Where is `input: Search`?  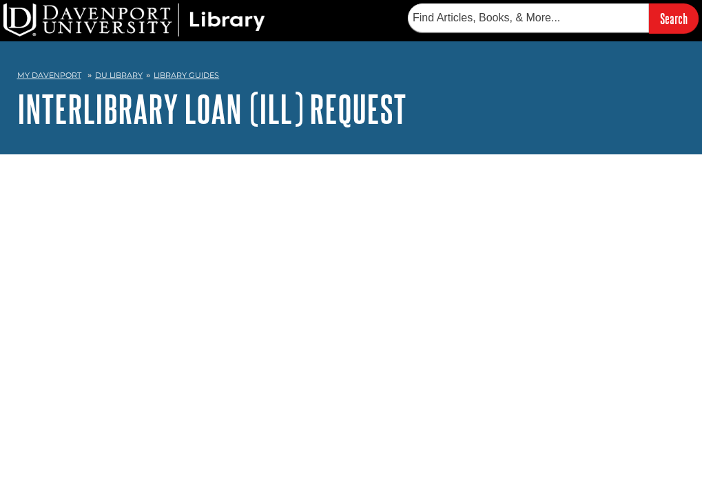
input: Search is located at coordinates (674, 18).